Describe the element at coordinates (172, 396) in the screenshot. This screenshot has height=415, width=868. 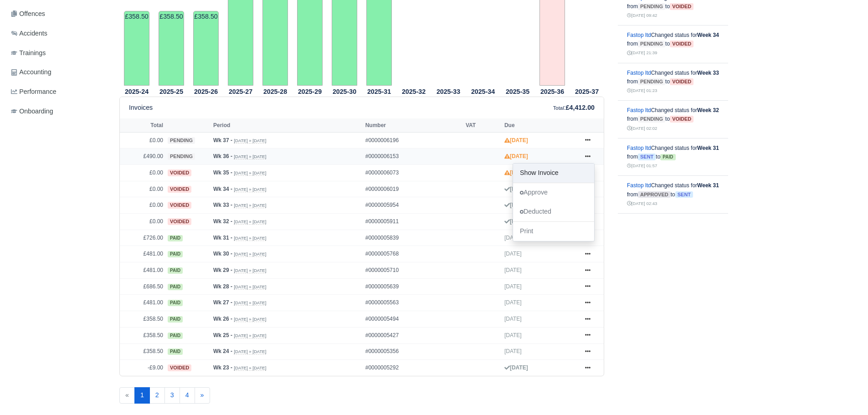
I see `a: 3` at that location.